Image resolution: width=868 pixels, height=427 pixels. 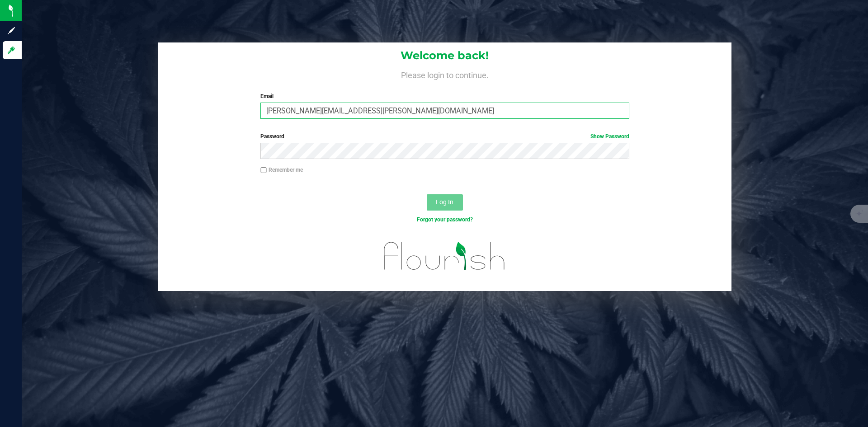 What do you see at coordinates (264, 170) in the screenshot?
I see `input: Remember me` at bounding box center [264, 170].